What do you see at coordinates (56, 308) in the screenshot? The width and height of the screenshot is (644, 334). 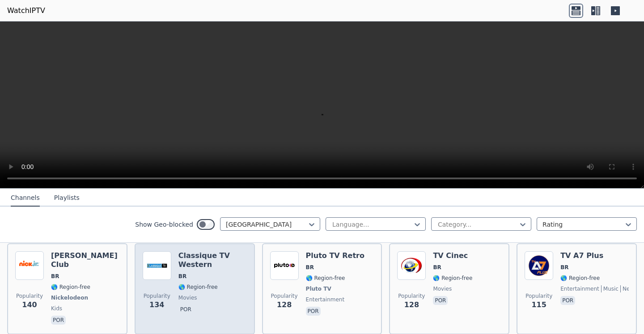 I see `span: kids` at bounding box center [56, 308].